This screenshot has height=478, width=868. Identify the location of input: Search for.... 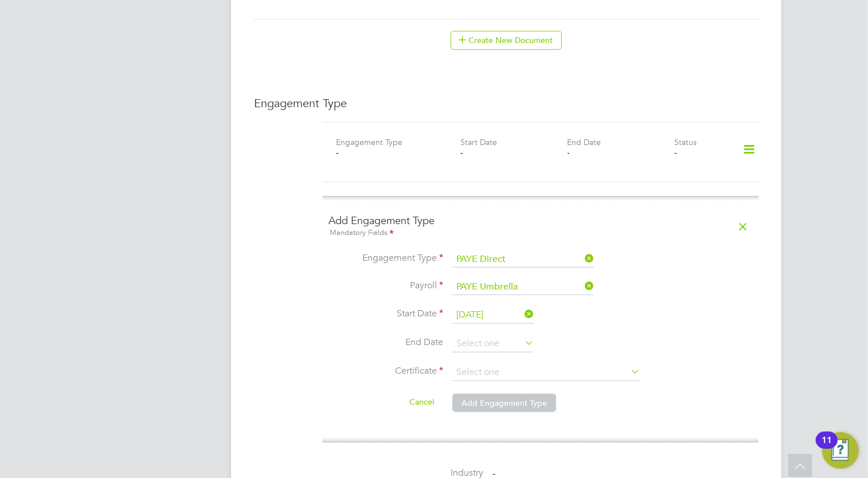
(522, 287).